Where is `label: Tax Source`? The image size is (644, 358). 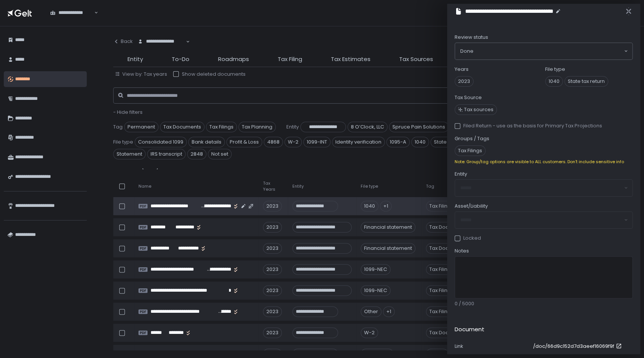 label: Tax Source is located at coordinates (468, 98).